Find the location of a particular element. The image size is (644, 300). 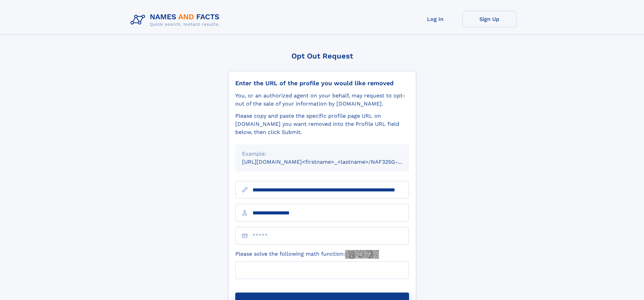

div: You, or an authorized agent on your behalf, may request to opt-out of the sale of your informatio... is located at coordinates (322, 99).